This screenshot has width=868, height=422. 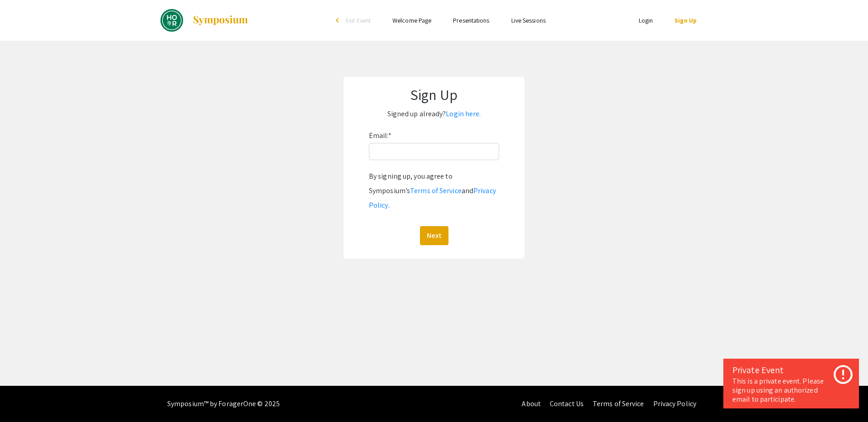 What do you see at coordinates (220, 20) in the screenshot?
I see `img: Symposium by ForagerOne` at bounding box center [220, 20].